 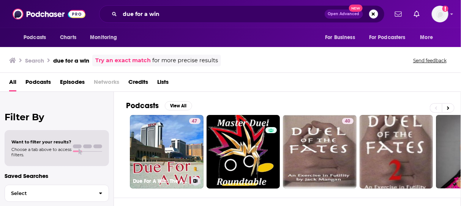 What do you see at coordinates (38, 84) in the screenshot?
I see `a: Podcasts` at bounding box center [38, 84].